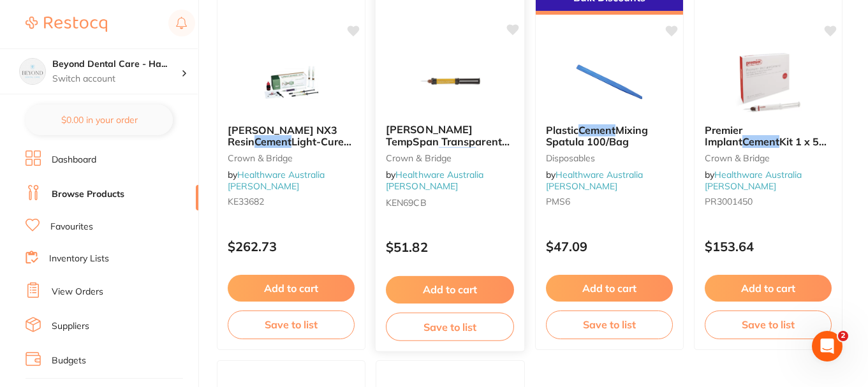 This screenshot has height=387, width=868. What do you see at coordinates (117, 79) in the screenshot?
I see `p: Switch account` at bounding box center [117, 79].